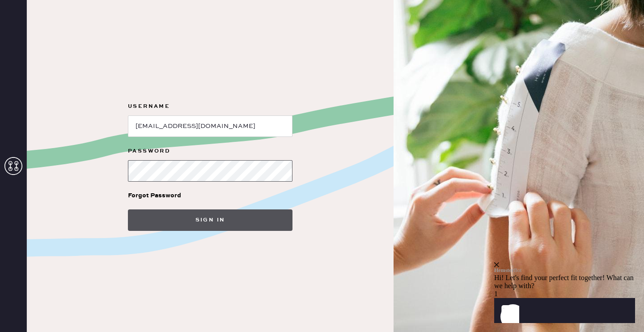 The width and height of the screenshot is (644, 332). Describe the element at coordinates (154, 196) in the screenshot. I see `a: Forgot Password` at that location.